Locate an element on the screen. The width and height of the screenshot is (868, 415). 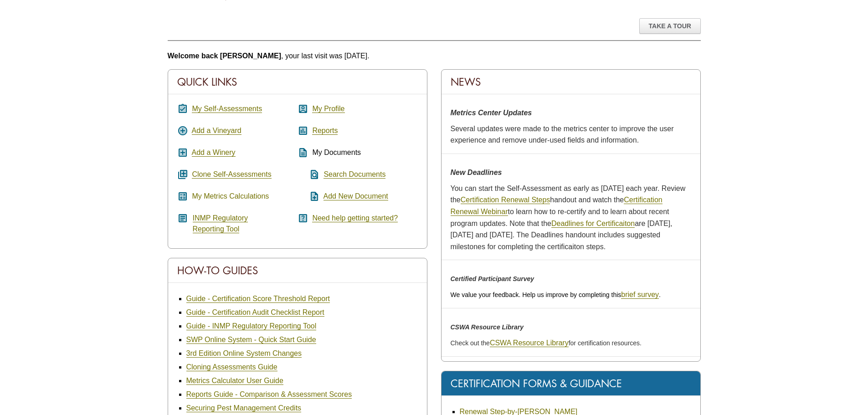
a: My Profile is located at coordinates (329, 109).